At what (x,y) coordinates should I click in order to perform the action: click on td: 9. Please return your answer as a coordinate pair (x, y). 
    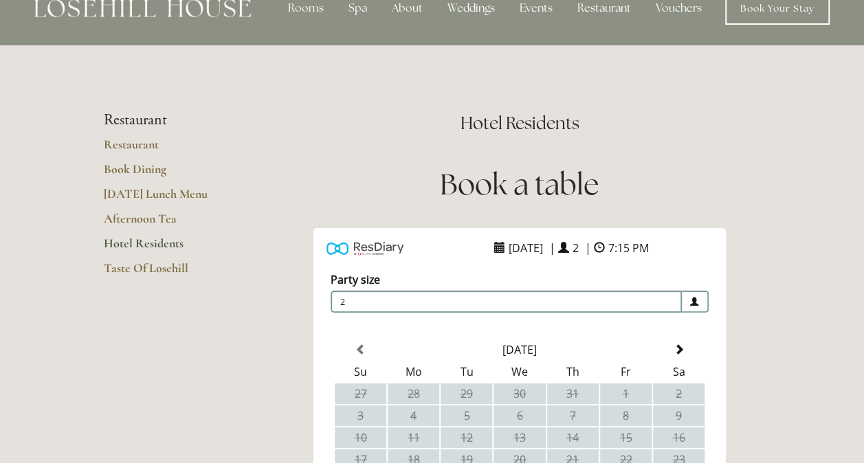
    Looking at the image, I should click on (678, 416).